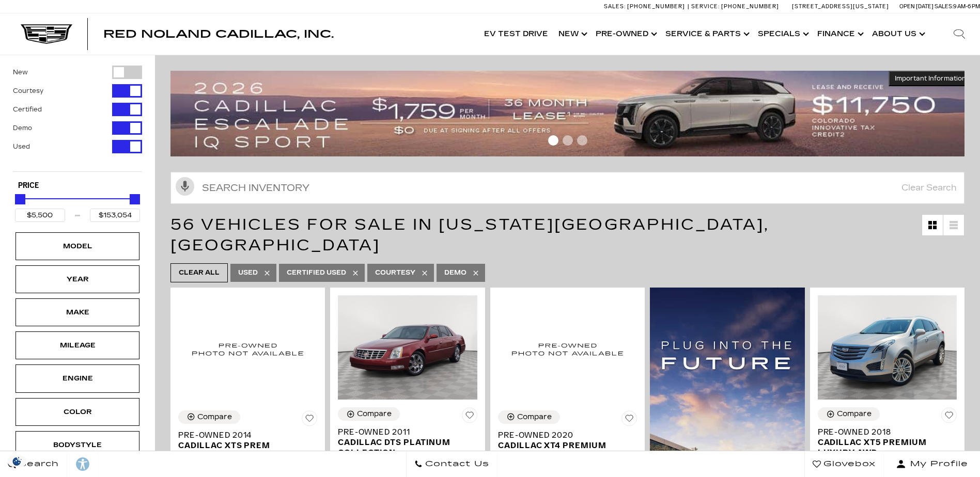  What do you see at coordinates (571, 114) in the screenshot?
I see `img: 2509-September-FOM-Escalade-IQ-Lease9` at bounding box center [571, 114].